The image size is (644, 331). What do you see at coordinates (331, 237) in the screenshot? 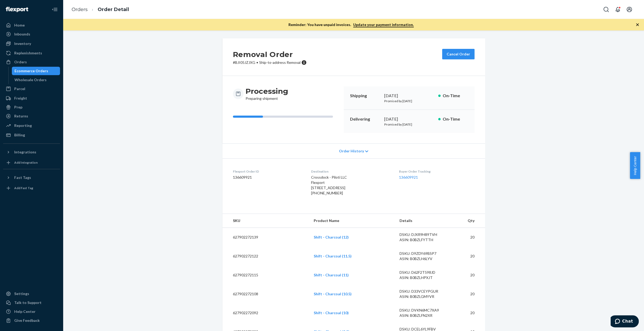
I see `a: Shift - Charcoal (12)` at bounding box center [331, 237].